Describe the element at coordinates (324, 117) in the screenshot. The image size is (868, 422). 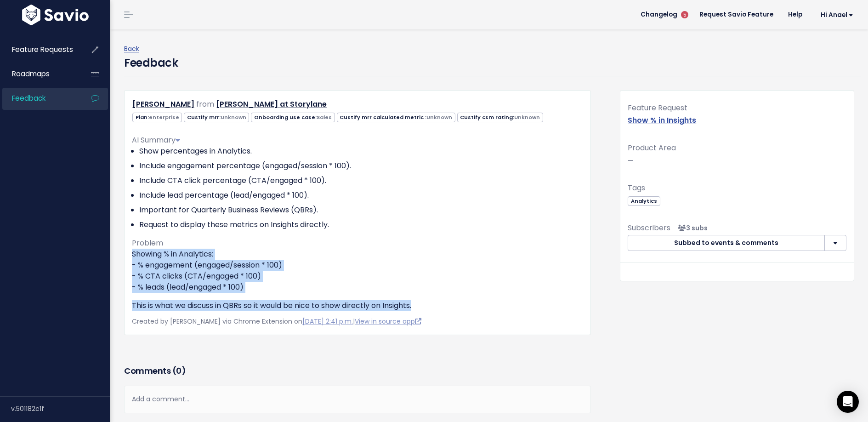
I see `span: Sales` at that location.